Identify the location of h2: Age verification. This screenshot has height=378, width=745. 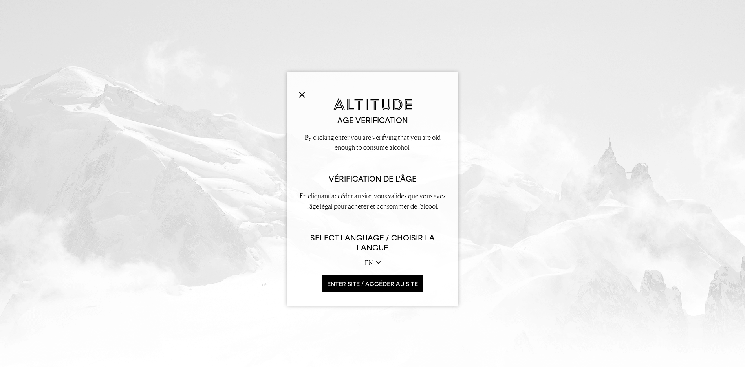
(372, 120).